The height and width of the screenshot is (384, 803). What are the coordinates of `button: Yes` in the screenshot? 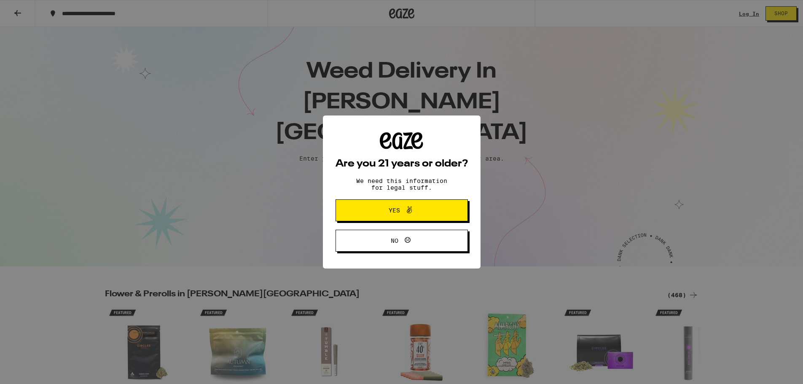 It's located at (402, 210).